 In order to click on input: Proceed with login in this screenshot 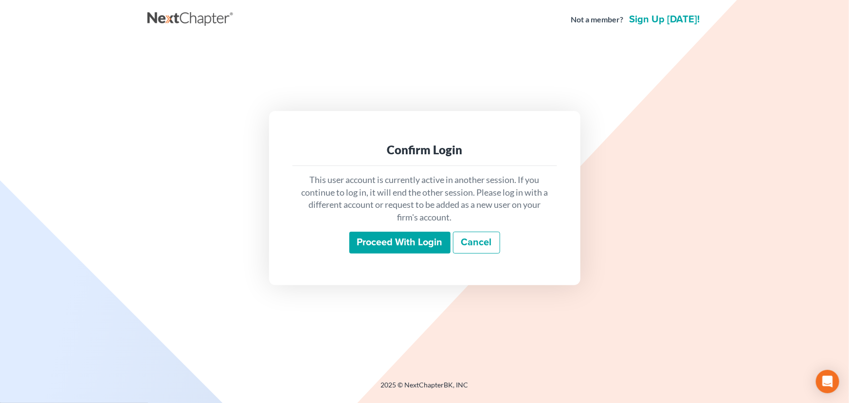, I will do `click(400, 243)`.